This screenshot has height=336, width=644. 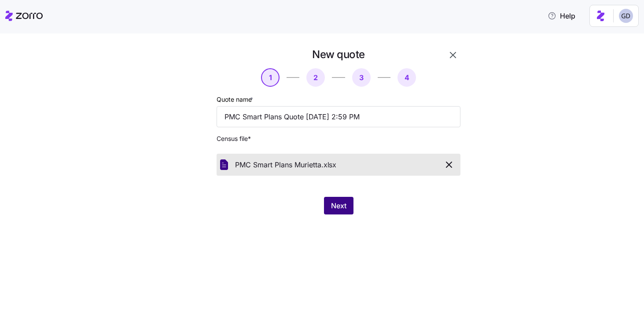 I want to click on button: Next, so click(x=339, y=205).